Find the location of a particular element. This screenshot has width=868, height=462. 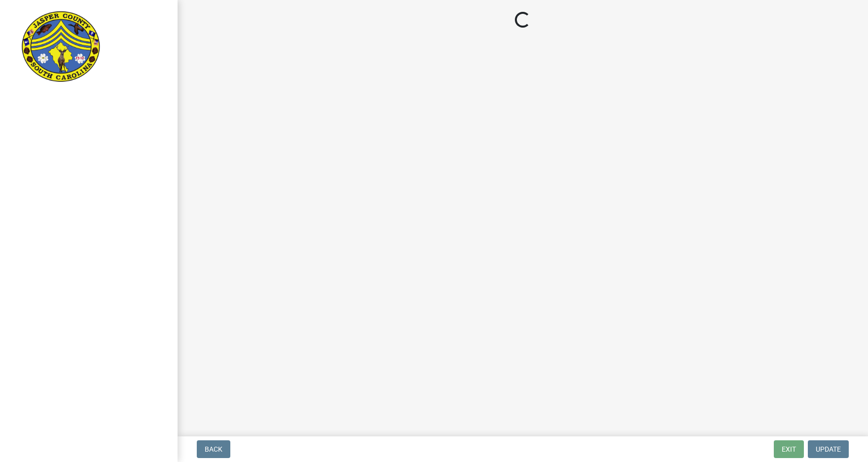

span: Update is located at coordinates (828, 449).